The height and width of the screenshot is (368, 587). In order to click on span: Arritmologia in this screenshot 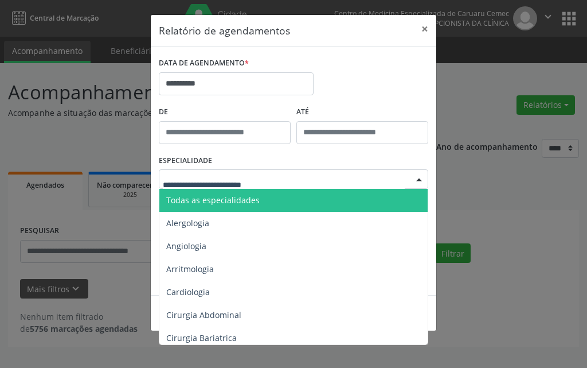, I will do `click(190, 268)`.